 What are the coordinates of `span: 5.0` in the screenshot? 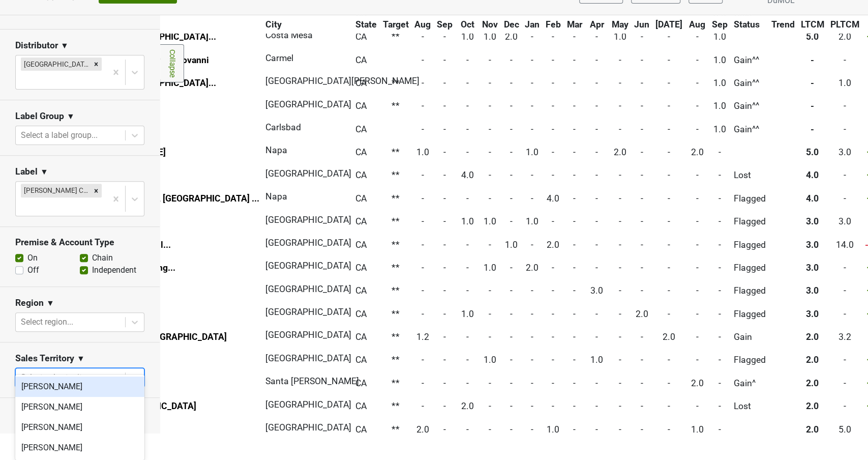 It's located at (812, 37).